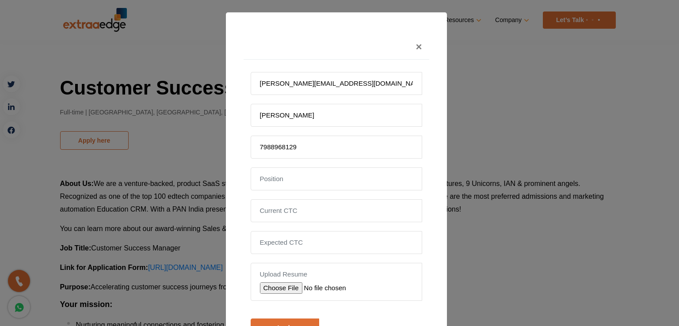 This screenshot has width=679, height=326. What do you see at coordinates (336, 243) in the screenshot?
I see `input: Expected CTC` at bounding box center [336, 243].